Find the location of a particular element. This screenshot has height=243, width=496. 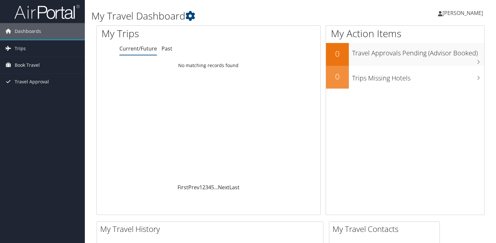

a: Current/Future is located at coordinates (138, 49).